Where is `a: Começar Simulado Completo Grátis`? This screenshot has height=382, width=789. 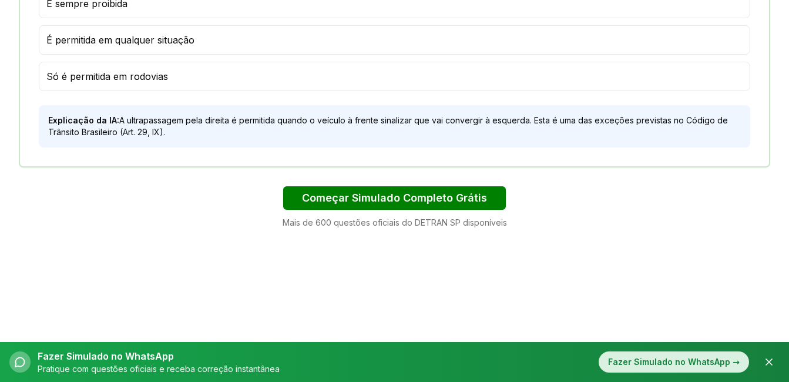 a: Começar Simulado Completo Grátis is located at coordinates (394, 198).